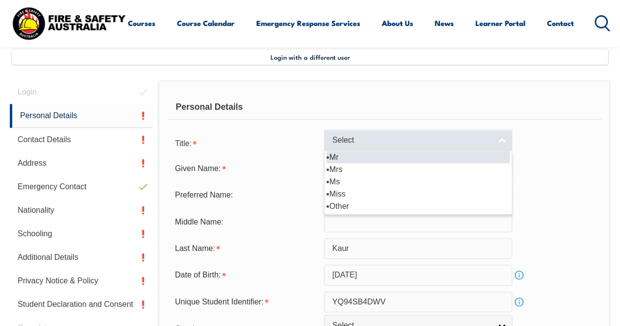 The height and width of the screenshot is (326, 620). I want to click on div: Title is required., so click(246, 143).